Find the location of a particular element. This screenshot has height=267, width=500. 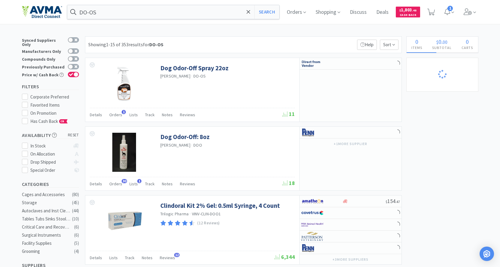

span: 1,803 is located at coordinates (408, 10).